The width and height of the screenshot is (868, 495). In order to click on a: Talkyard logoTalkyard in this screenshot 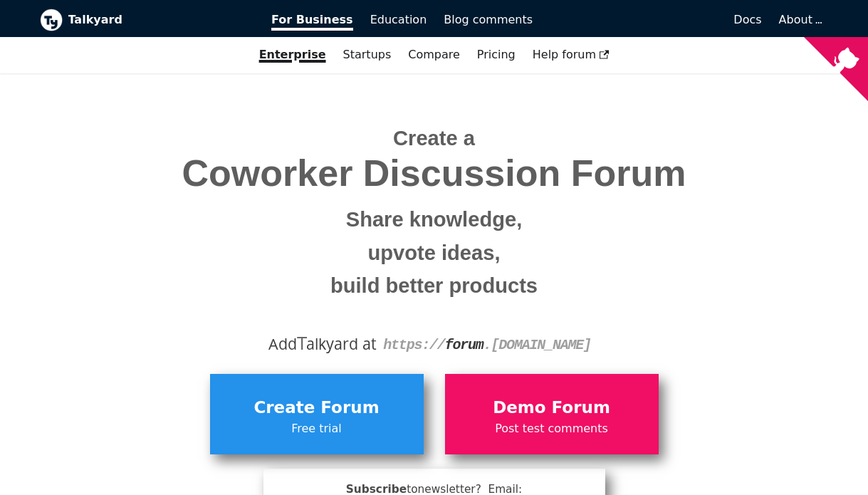, I will do `click(146, 20)`.